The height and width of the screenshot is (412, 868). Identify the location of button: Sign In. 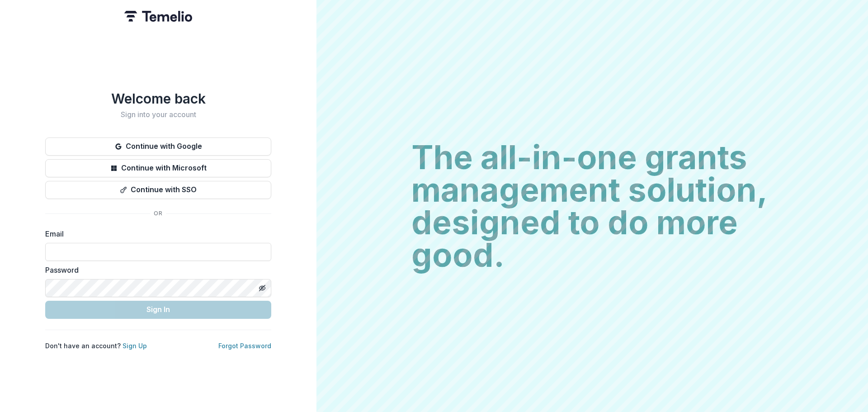
(158, 310).